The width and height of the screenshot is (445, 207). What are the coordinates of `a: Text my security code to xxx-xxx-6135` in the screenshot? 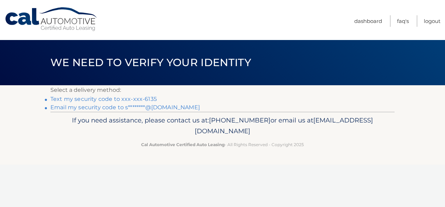 It's located at (104, 99).